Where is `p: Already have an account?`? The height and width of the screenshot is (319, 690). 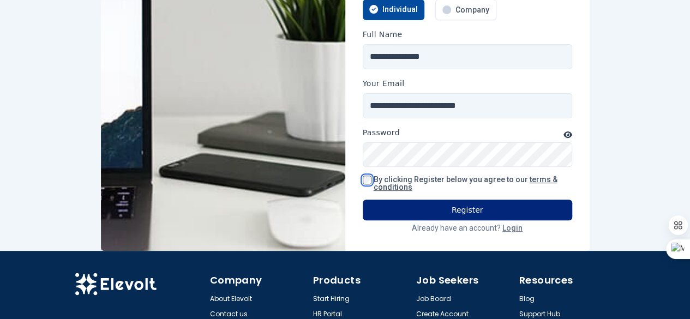
p: Already have an account? is located at coordinates (468, 228).